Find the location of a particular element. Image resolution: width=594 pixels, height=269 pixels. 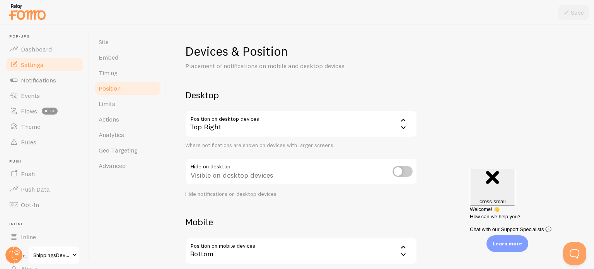

h2: Desktop is located at coordinates (301, 95).